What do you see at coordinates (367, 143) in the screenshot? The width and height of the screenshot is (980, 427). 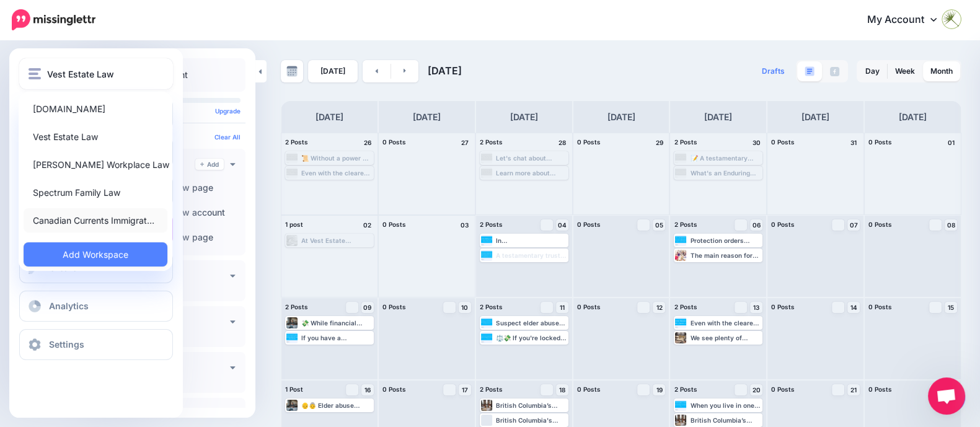 I see `h4: 26` at bounding box center [367, 143].